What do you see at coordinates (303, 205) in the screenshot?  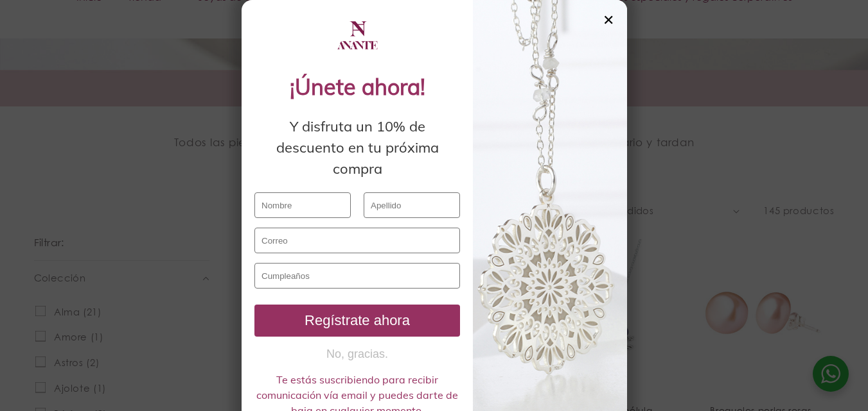 I see `input: Nombre` at bounding box center [303, 205].